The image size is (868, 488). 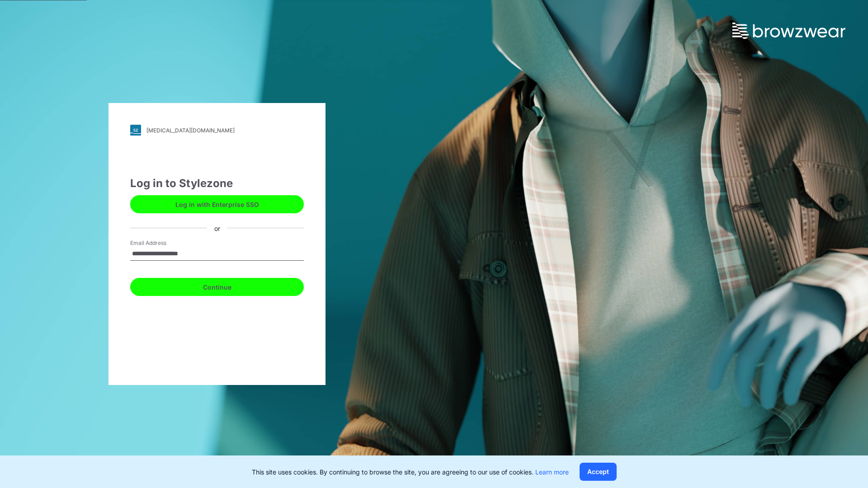 What do you see at coordinates (598, 471) in the screenshot?
I see `button: Accept` at bounding box center [598, 471].